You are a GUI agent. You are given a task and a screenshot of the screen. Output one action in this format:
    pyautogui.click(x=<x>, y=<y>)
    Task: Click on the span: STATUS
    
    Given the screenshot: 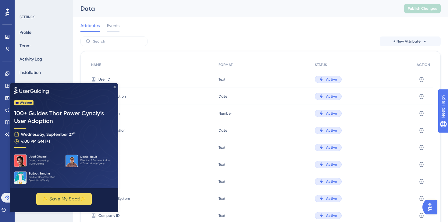 What is the action you would take?
    pyautogui.click(x=321, y=65)
    